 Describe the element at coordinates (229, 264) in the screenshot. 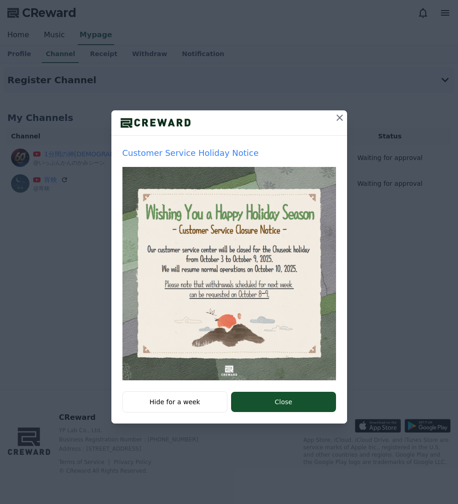

I see `a: Customer Service Holiday Notice` at that location.